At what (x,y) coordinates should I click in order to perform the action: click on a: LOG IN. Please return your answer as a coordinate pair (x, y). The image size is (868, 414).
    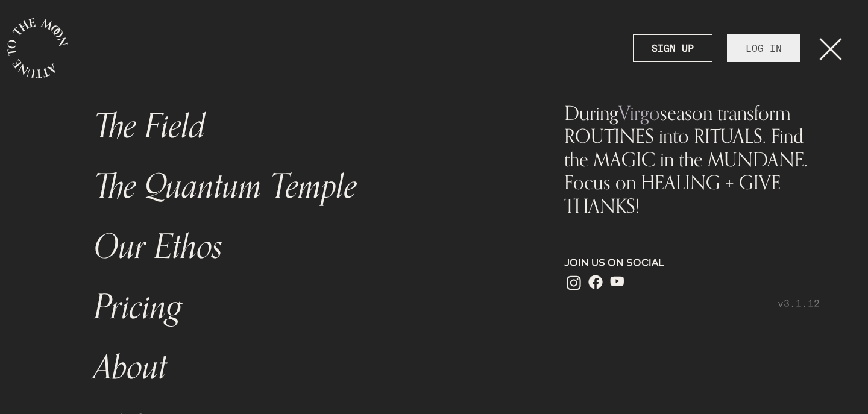
    Looking at the image, I should click on (764, 49).